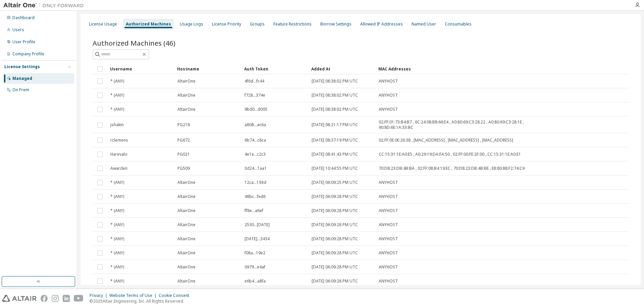  What do you see at coordinates (183, 125) in the screenshot?
I see `span: PG218` at bounding box center [183, 125].